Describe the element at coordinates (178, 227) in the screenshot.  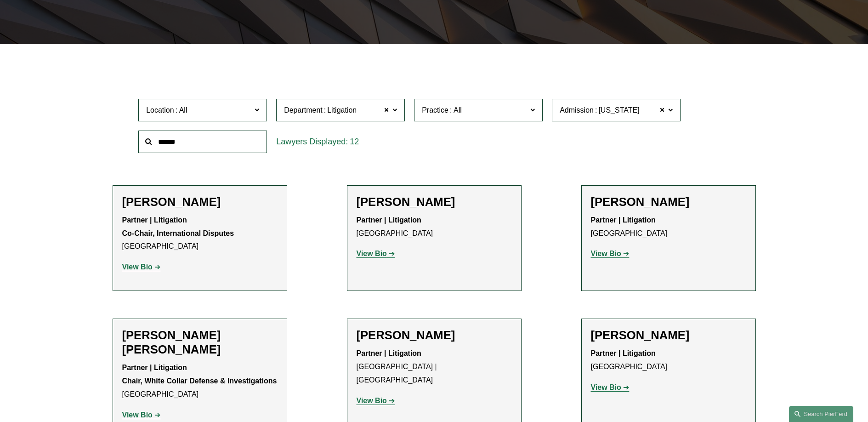
I see `strong: Partner | Litigation Co-Chair, International Disputes` at that location.